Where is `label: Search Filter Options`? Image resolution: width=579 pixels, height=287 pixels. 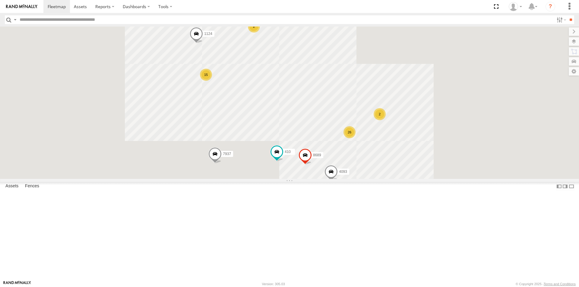
label: Search Filter Options is located at coordinates (561, 20).